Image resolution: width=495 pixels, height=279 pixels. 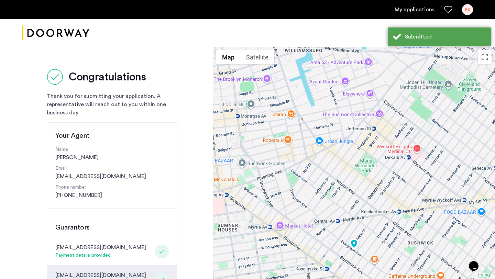 I want to click on div: Thank you for submitting your application. A representative will reach out to you within one busi..., so click(x=112, y=105).